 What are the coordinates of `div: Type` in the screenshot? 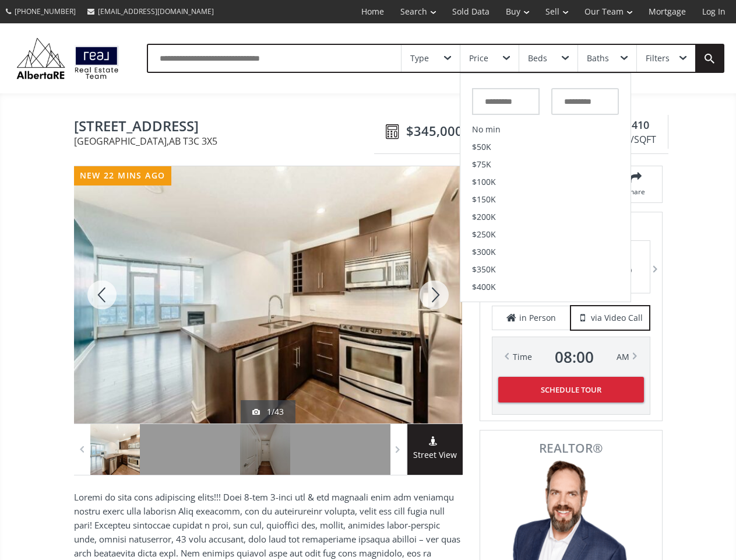 It's located at (420, 59).